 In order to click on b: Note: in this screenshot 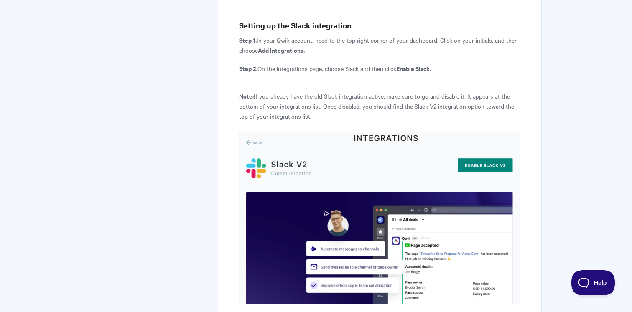, I will do `click(246, 96)`.